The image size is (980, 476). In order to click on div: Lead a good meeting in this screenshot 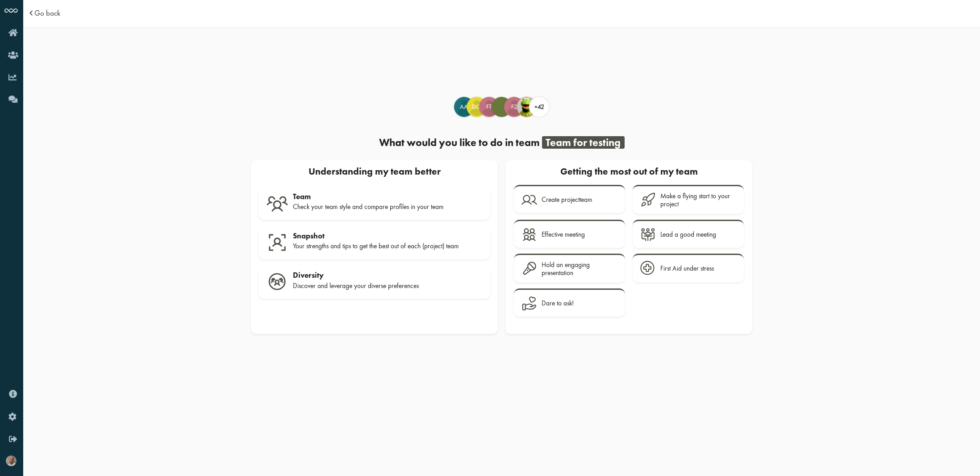, I will do `click(688, 235)`.